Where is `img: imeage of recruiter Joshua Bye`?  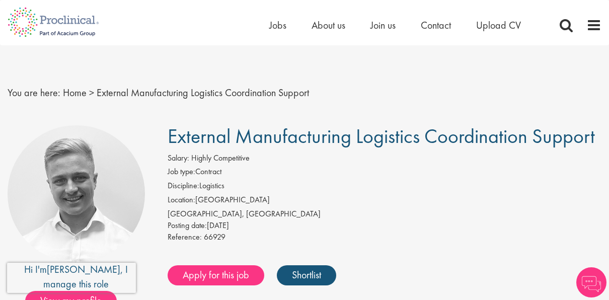
img: imeage of recruiter Joshua Bye is located at coordinates (76, 194).